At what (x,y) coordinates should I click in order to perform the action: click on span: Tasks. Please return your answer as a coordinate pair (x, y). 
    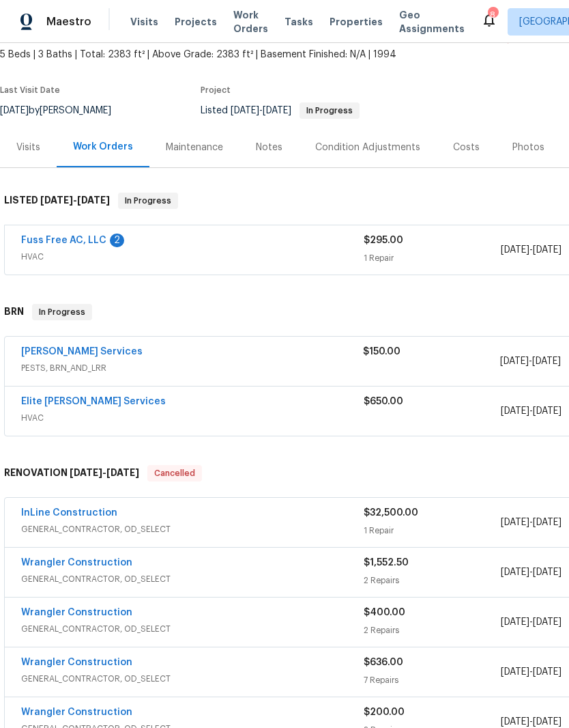
    Looking at the image, I should click on (299, 22).